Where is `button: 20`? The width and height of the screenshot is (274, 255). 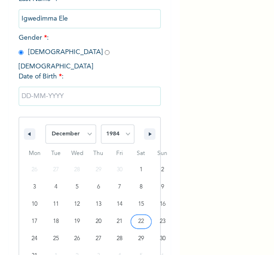 button: 20 is located at coordinates (98, 221).